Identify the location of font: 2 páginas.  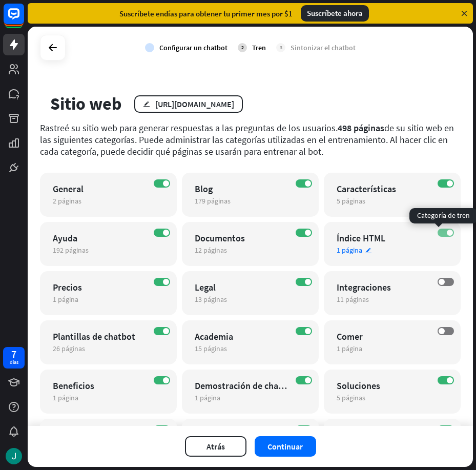
(68, 201).